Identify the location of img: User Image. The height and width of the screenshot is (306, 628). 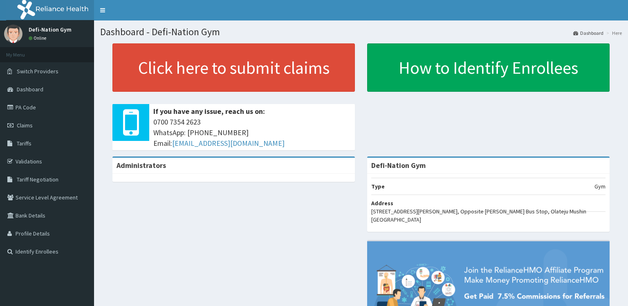
(13, 34).